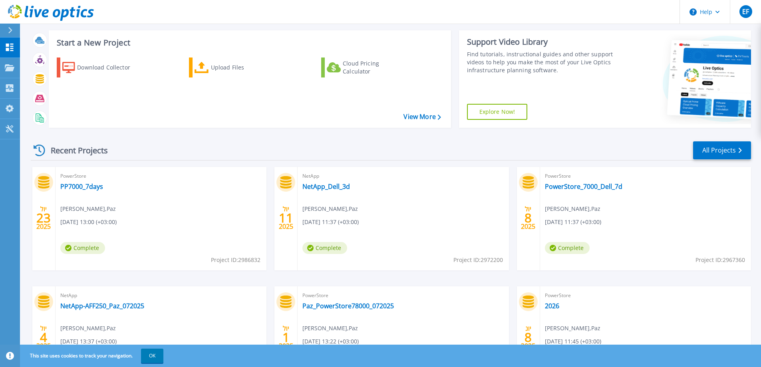  Describe the element at coordinates (584, 187) in the screenshot. I see `a: PowerStore_7000_Dell_7d` at that location.